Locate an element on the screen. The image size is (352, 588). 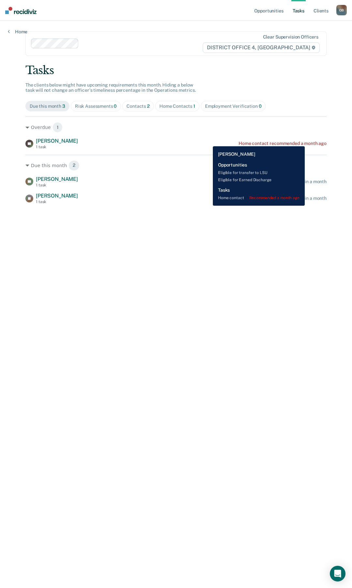
button: OB is located at coordinates (342, 10).